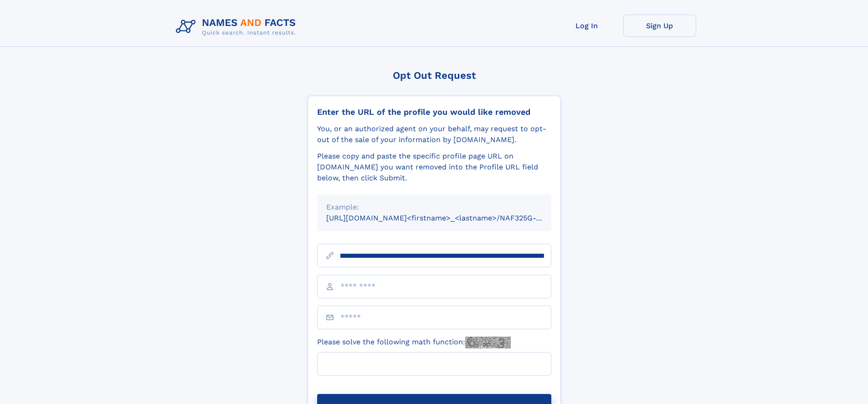 This screenshot has width=868, height=404. Describe the element at coordinates (434, 134) in the screenshot. I see `div: You, or an authorized agent on your behalf, may request to opt-out of the sale of your informatio...` at that location.